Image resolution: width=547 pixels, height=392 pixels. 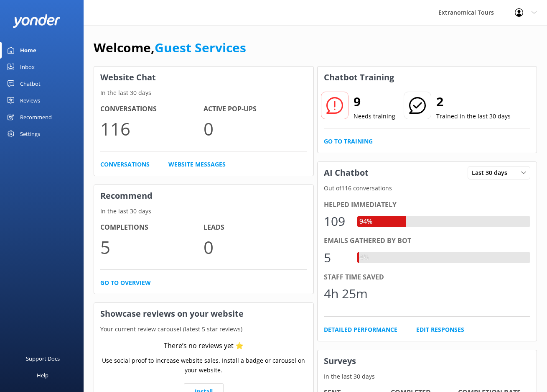 I want to click on div: 4%, so click(x=364, y=258).